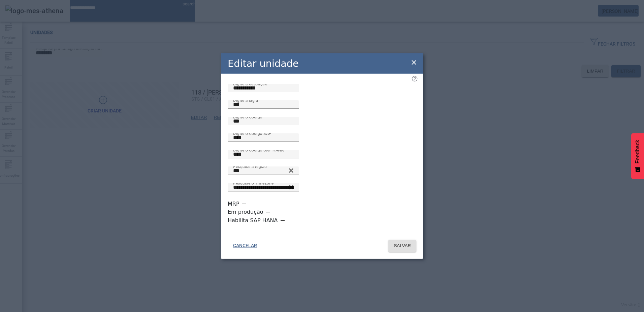  I want to click on button: SALVAR, so click(402, 246).